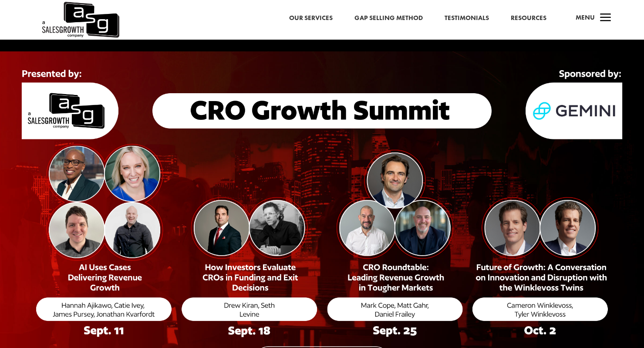 The height and width of the screenshot is (348, 644). Describe the element at coordinates (585, 18) in the screenshot. I see `span: Menu` at that location.